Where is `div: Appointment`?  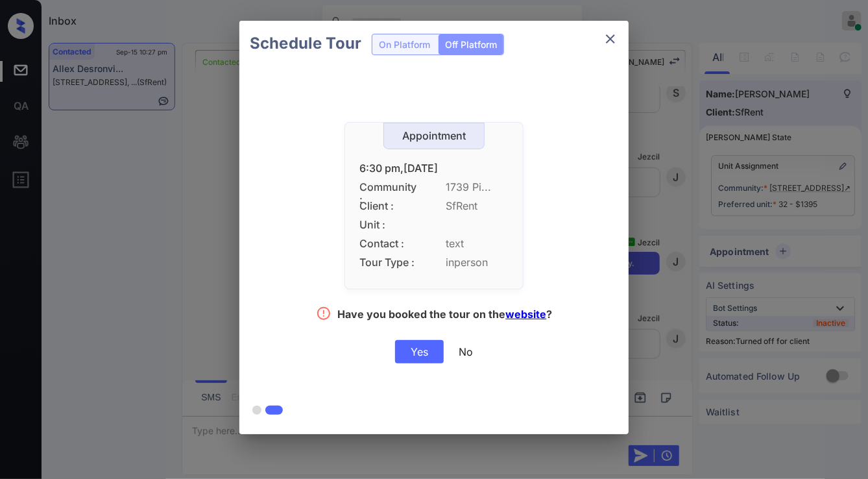
div: Appointment is located at coordinates (434, 136).